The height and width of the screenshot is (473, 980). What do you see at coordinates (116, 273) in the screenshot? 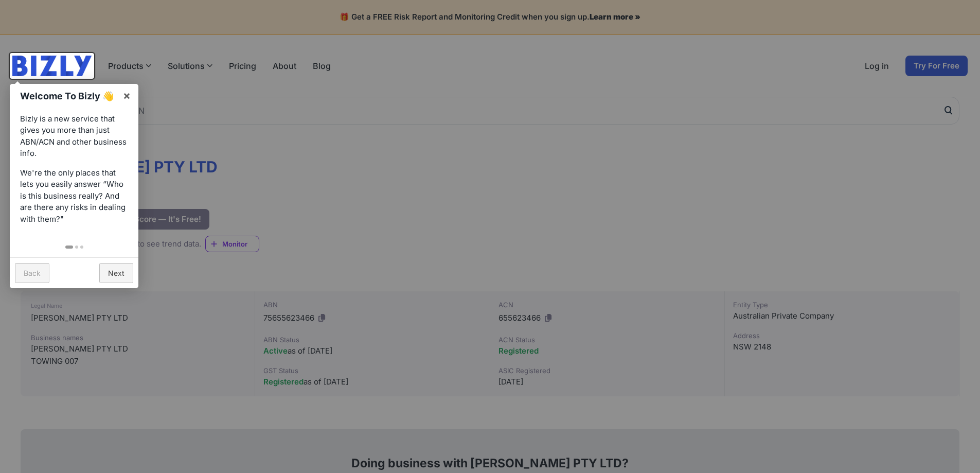
I see `a: Next` at bounding box center [116, 273].